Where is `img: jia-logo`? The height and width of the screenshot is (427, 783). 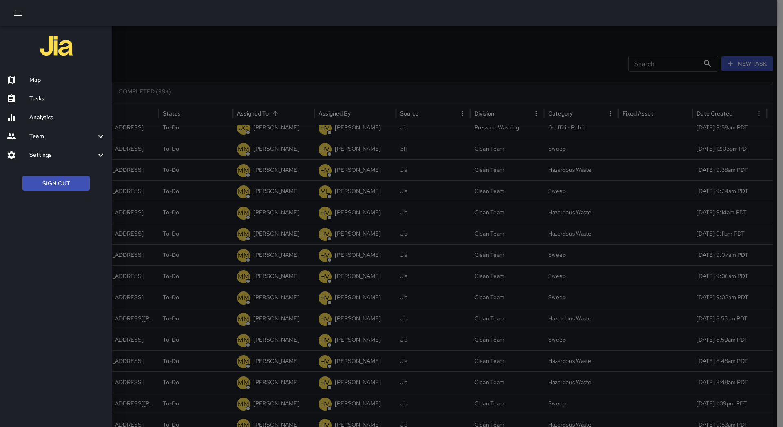 img: jia-logo is located at coordinates (56, 46).